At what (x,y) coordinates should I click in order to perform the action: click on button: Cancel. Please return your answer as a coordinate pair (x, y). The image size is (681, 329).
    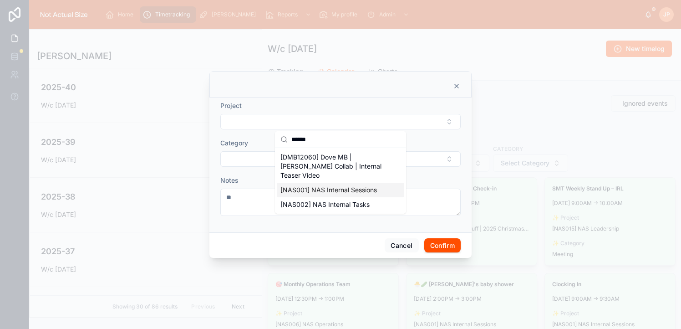
    Looking at the image, I should click on (401, 245).